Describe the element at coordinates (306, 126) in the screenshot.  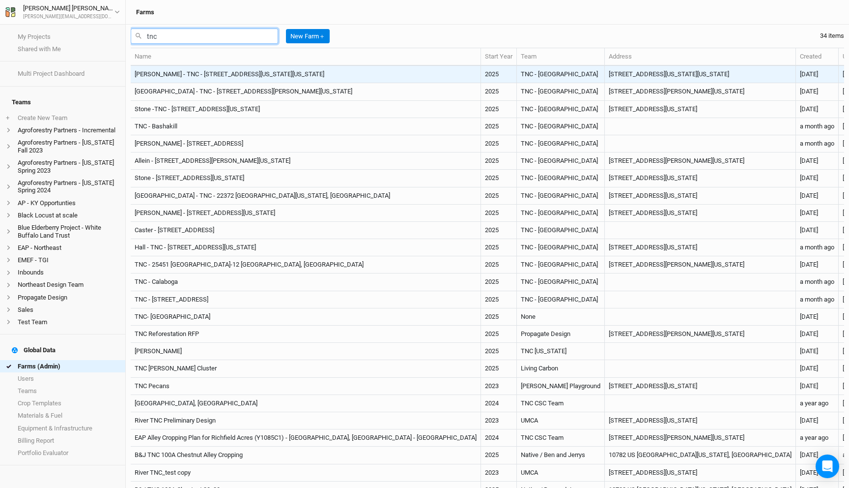
I see `td: TNC - Bashakill` at that location.